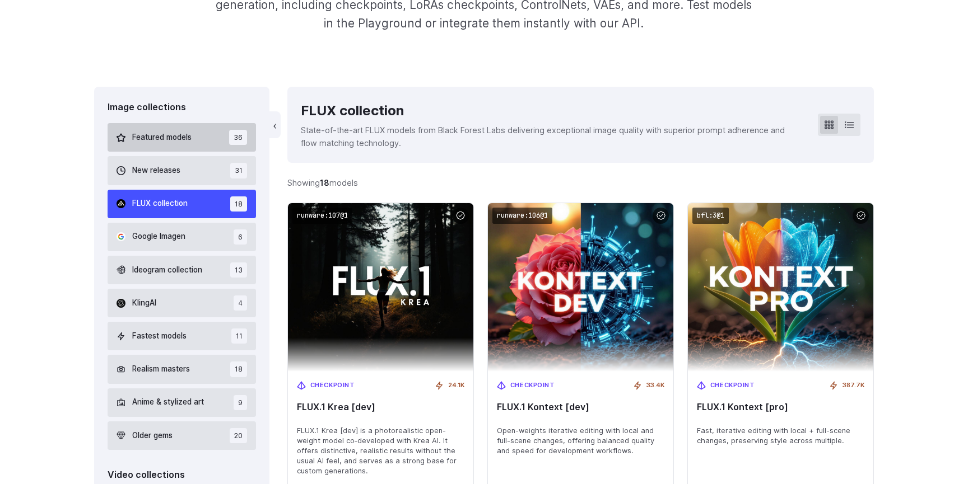 This screenshot has height=484, width=968. Describe the element at coordinates (181, 108) in the screenshot. I see `div: Image collections` at that location.